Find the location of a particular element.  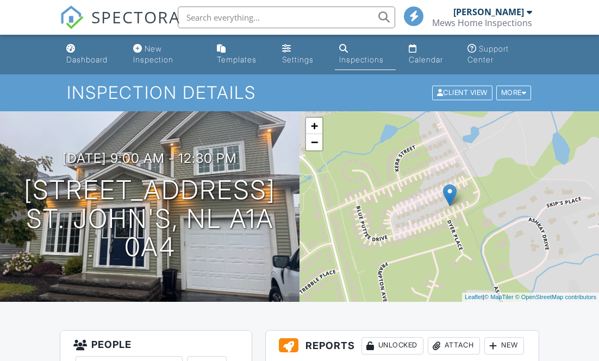

div: Support Center is located at coordinates (488, 54).